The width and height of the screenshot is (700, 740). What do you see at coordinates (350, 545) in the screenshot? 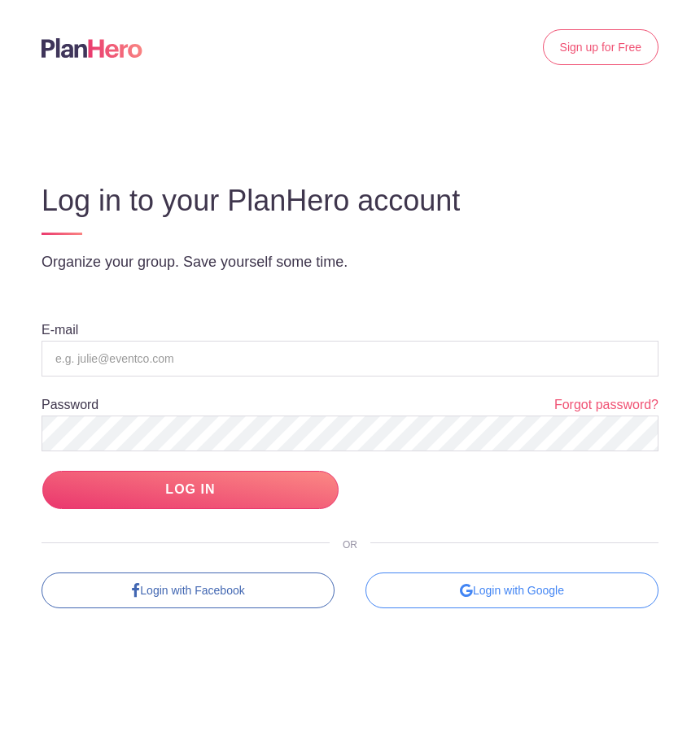
I see `span: OR` at bounding box center [350, 545].